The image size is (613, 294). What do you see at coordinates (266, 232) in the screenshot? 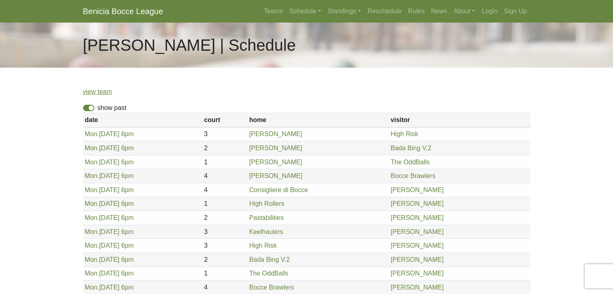
I see `a: Keelhaulers` at bounding box center [266, 232].